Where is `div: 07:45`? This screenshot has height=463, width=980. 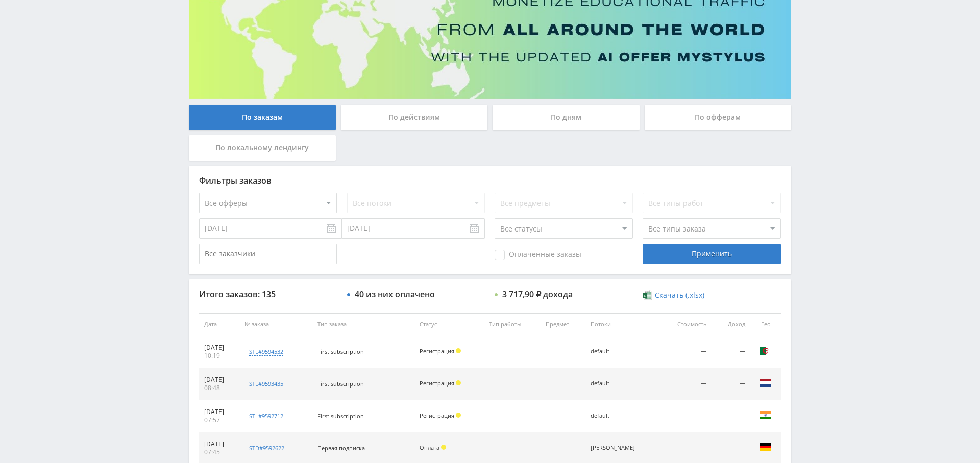
div: 07:45 is located at coordinates (219, 452).